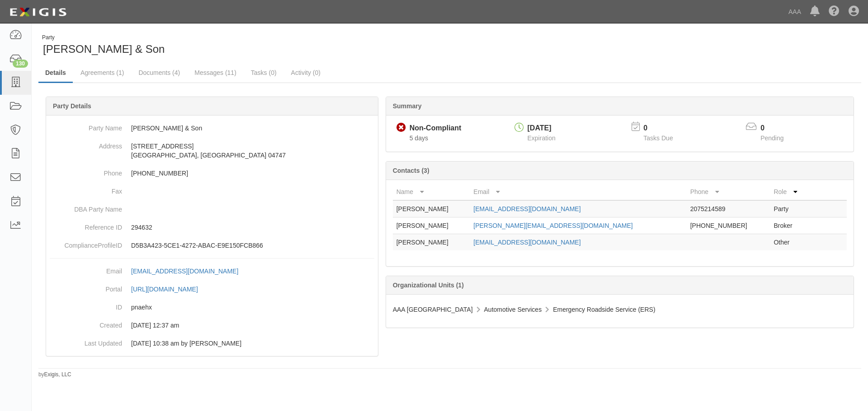  I want to click on a: Agreements (1), so click(102, 72).